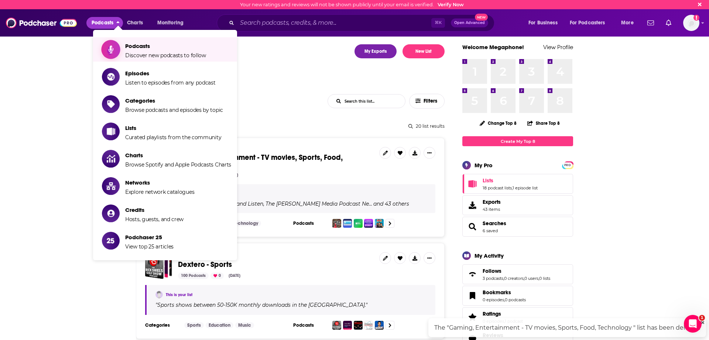 The image size is (709, 340). What do you see at coordinates (275, 254) in the screenshot?
I see `h3: Podcast List` at bounding box center [275, 254].